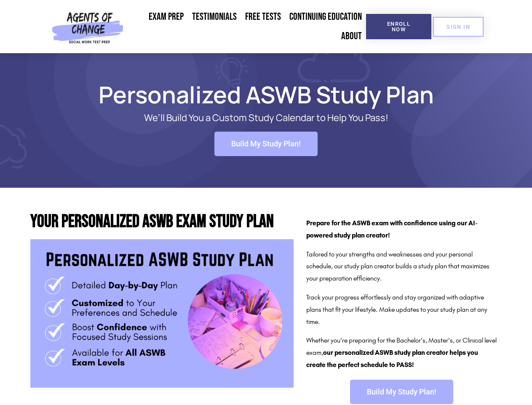  What do you see at coordinates (399, 26) in the screenshot?
I see `span: Enroll Now` at bounding box center [399, 26].